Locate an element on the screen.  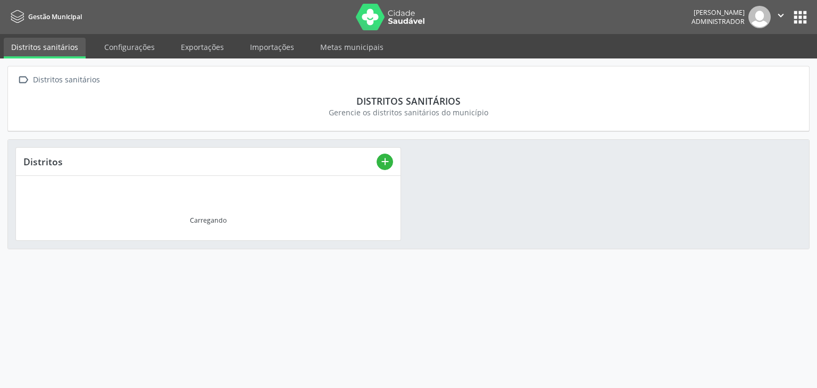
a:  Distritos sanitários is located at coordinates (59, 80).